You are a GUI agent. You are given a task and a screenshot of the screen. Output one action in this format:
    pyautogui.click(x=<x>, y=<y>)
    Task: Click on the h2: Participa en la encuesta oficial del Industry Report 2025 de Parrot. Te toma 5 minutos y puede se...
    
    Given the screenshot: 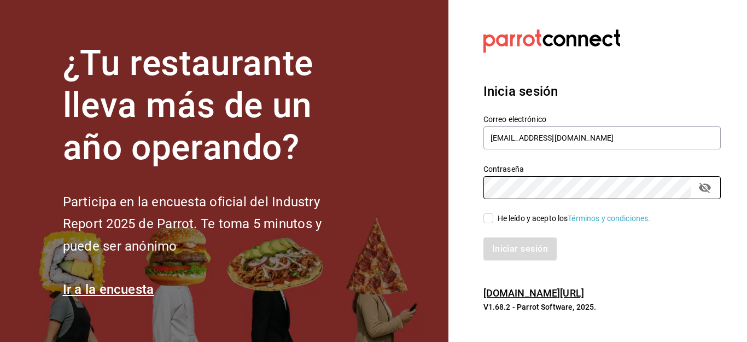 What is the action you would take?
    pyautogui.click(x=211, y=224)
    